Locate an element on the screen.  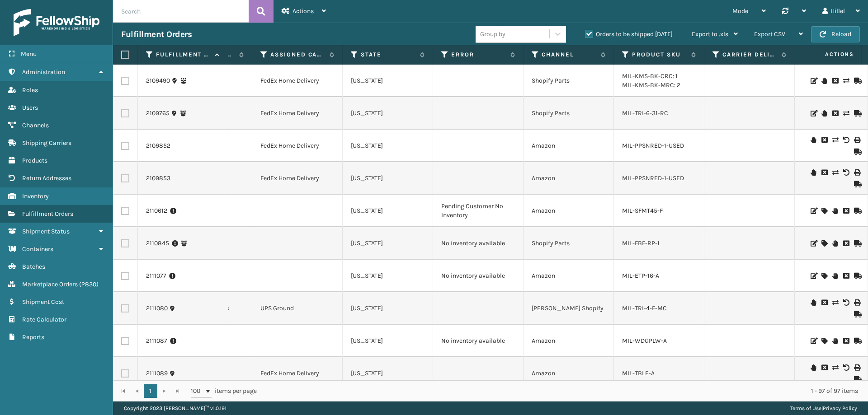
a: MIL-FBF-RP-1 is located at coordinates (640, 243).